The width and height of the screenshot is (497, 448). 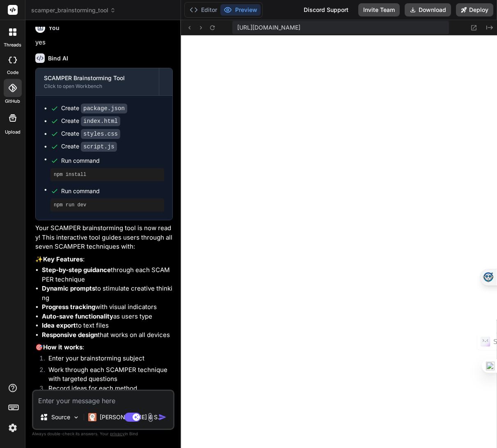 What do you see at coordinates (107, 317) in the screenshot?
I see `li: as users type` at bounding box center [107, 317].